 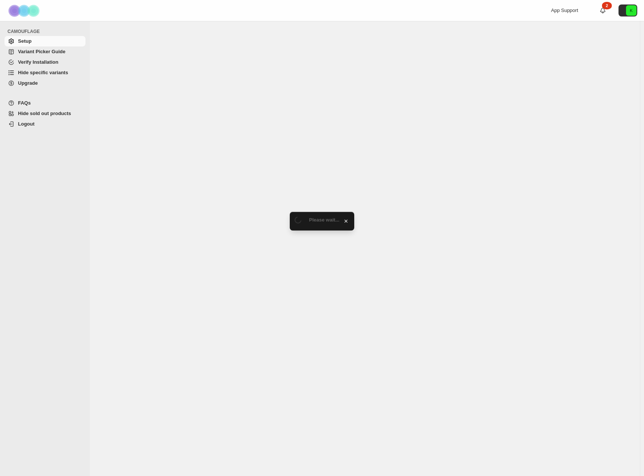 What do you see at coordinates (324, 220) in the screenshot?
I see `span: Please wait...` at bounding box center [324, 220].